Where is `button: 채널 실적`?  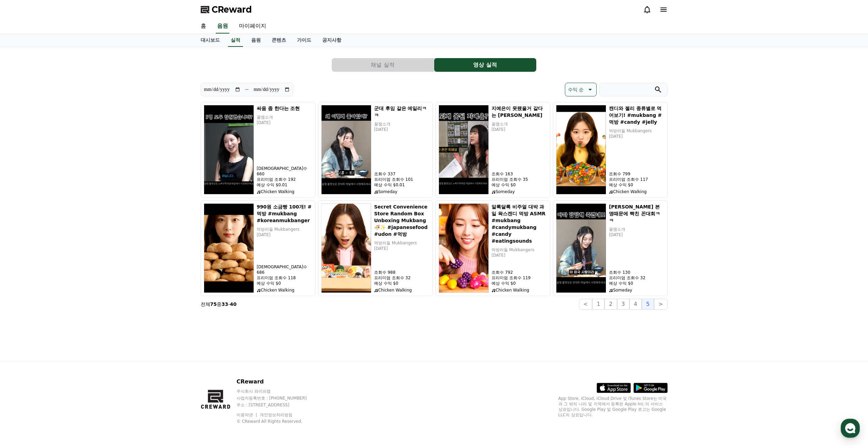 button: 채널 실적 is located at coordinates (383, 65).